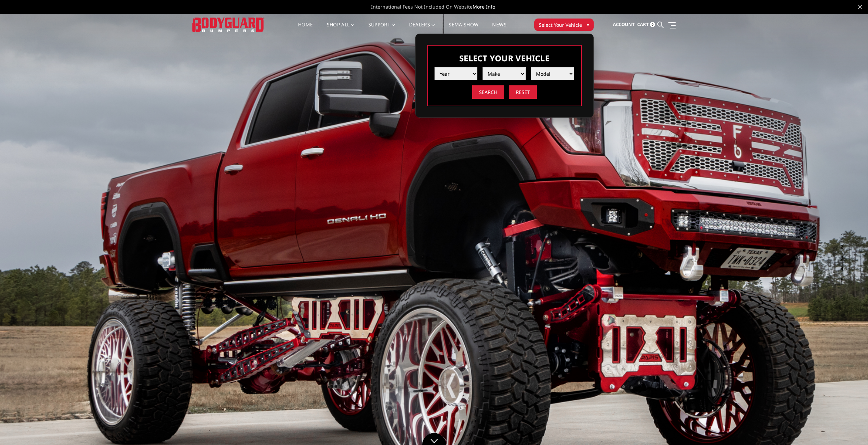  What do you see at coordinates (851, 429) in the screenshot?
I see `div: Chat Widget` at bounding box center [851, 429].